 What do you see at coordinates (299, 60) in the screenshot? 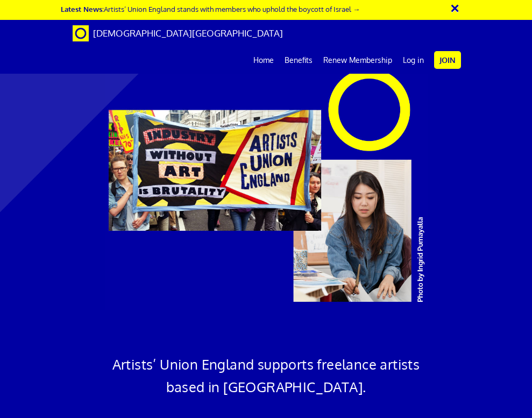
I see `a: Benefits` at bounding box center [299, 60].